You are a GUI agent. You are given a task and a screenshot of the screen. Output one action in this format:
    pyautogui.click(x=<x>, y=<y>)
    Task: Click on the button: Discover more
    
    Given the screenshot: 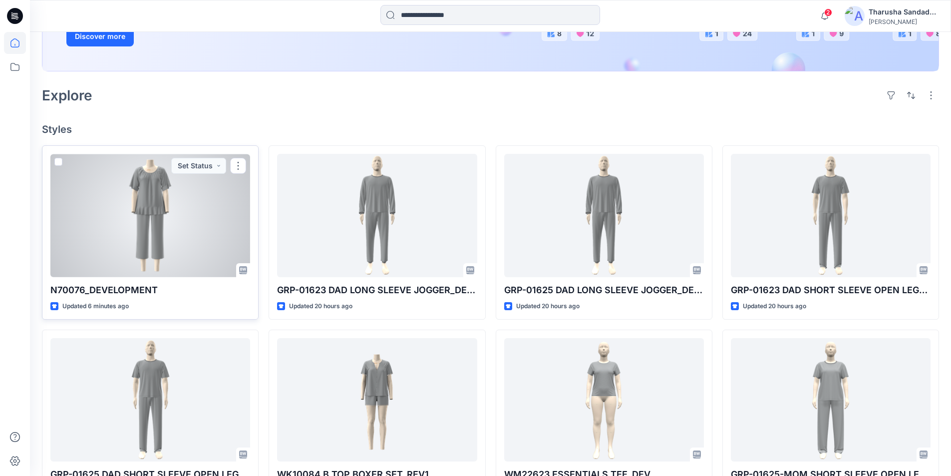 What is the action you would take?
    pyautogui.click(x=100, y=36)
    